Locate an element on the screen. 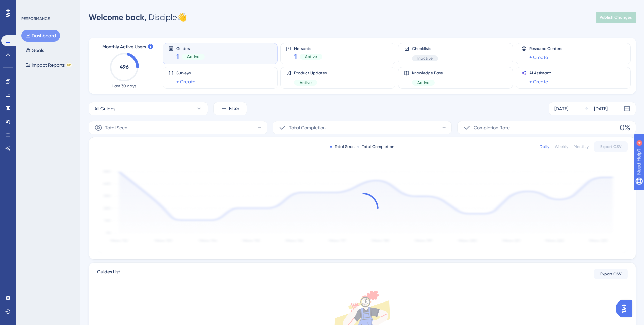 This screenshot has height=325, width=644. span: Publish Changes is located at coordinates (616, 18).